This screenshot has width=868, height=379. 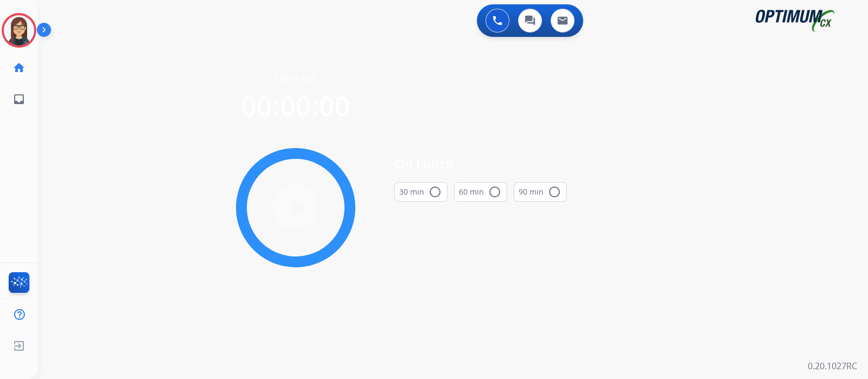 I want to click on mat-icon: home, so click(x=19, y=68).